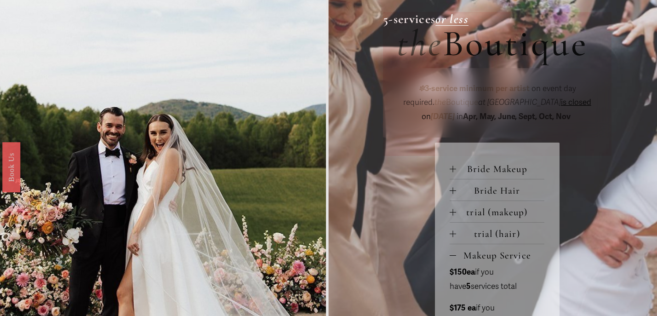 The height and width of the screenshot is (316, 657). I want to click on button: Bride Makeup, so click(497, 168).